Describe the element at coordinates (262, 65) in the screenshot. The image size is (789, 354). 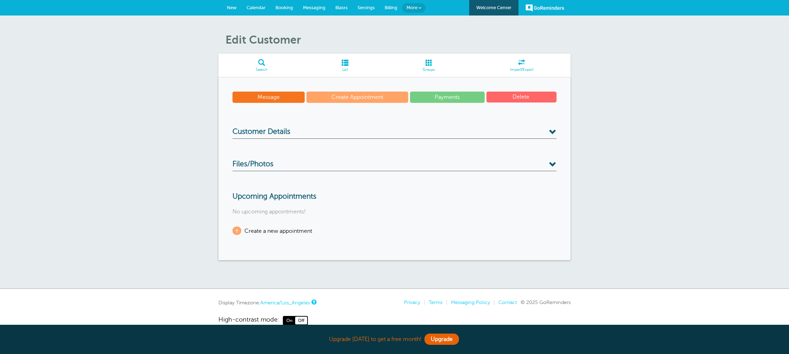
I see `a: Search` at that location.